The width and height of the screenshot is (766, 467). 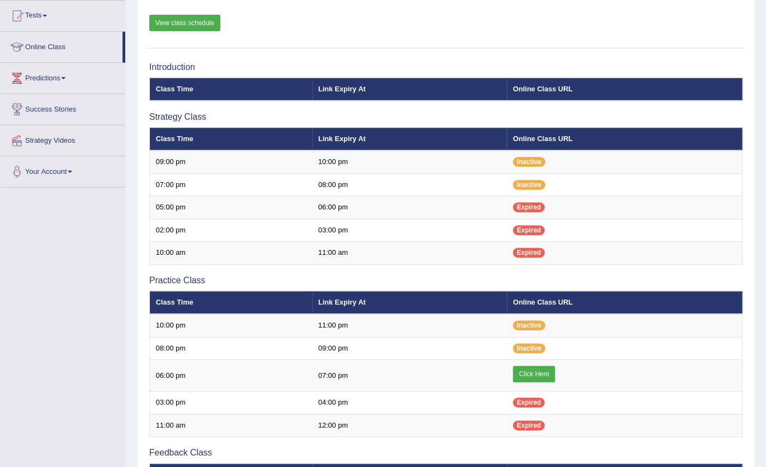 What do you see at coordinates (63, 77) in the screenshot?
I see `a: Predictions` at bounding box center [63, 77].